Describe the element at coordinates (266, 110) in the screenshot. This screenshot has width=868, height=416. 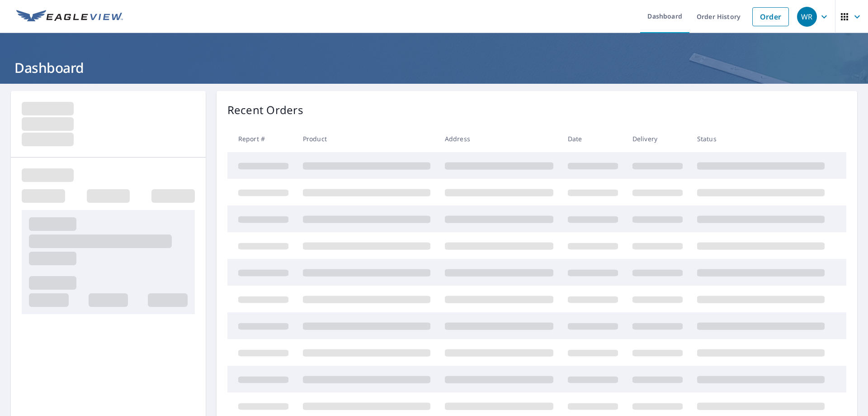
I see `p: Recent Orders` at that location.